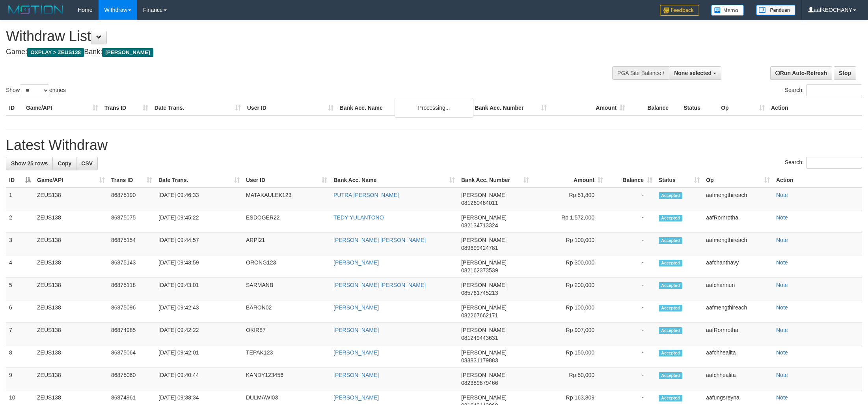 Image resolution: width=868 pixels, height=405 pixels. I want to click on img: panduan.png, so click(776, 10).